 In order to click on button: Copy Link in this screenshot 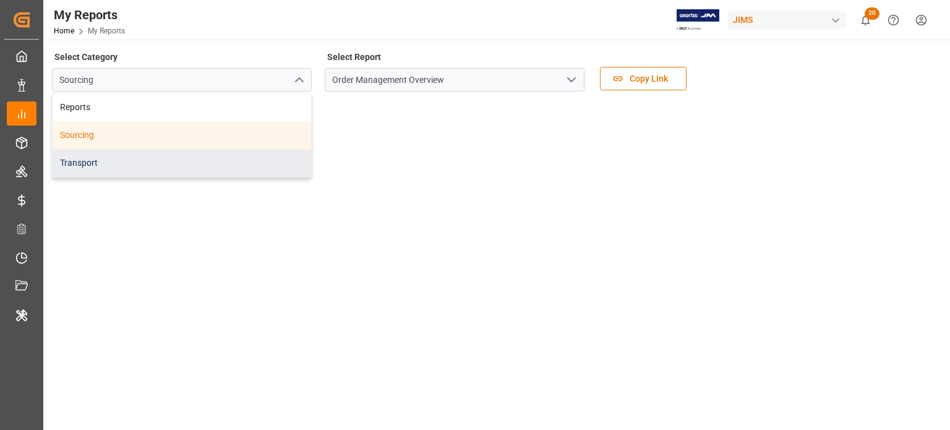, I will do `click(643, 79)`.